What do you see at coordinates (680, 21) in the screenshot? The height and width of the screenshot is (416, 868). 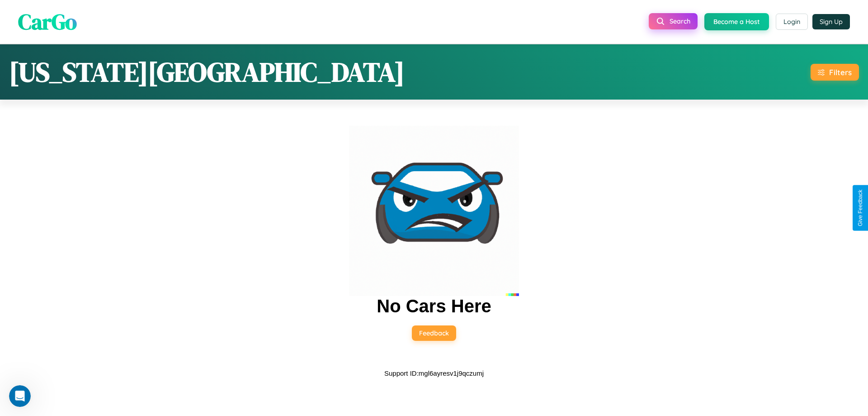 I see `span: Search` at bounding box center [680, 21].